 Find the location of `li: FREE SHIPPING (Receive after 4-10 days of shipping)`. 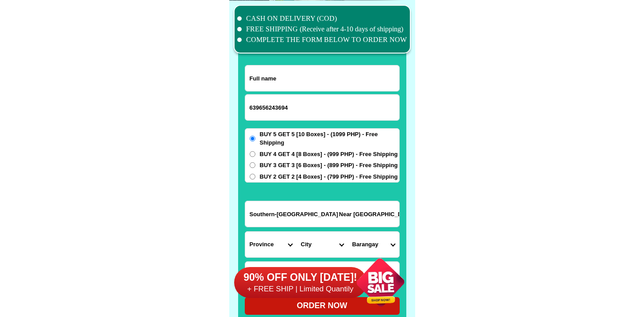

li: FREE SHIPPING (Receive after 4-10 days of shipping) is located at coordinates (322, 29).